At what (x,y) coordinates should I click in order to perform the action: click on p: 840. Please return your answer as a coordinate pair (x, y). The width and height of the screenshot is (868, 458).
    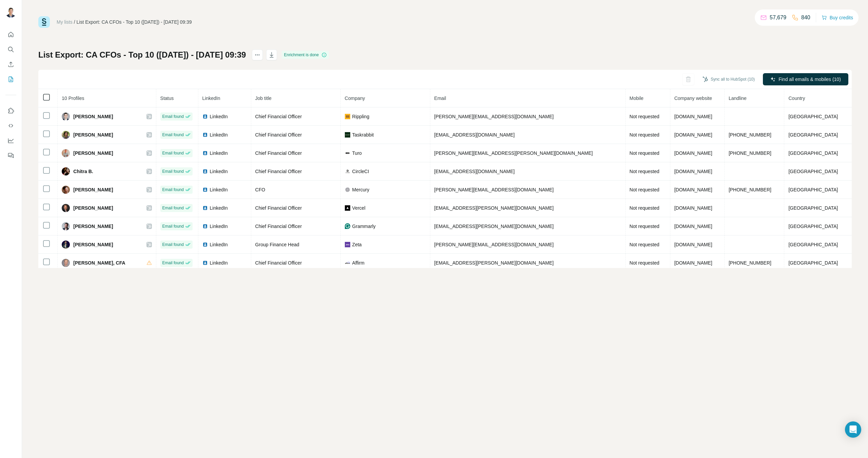
    Looking at the image, I should click on (806, 18).